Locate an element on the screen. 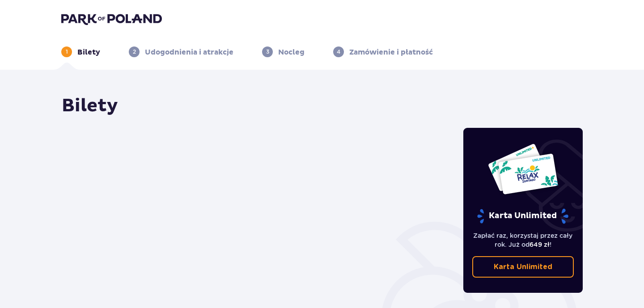  p: Nocleg is located at coordinates (291, 53).